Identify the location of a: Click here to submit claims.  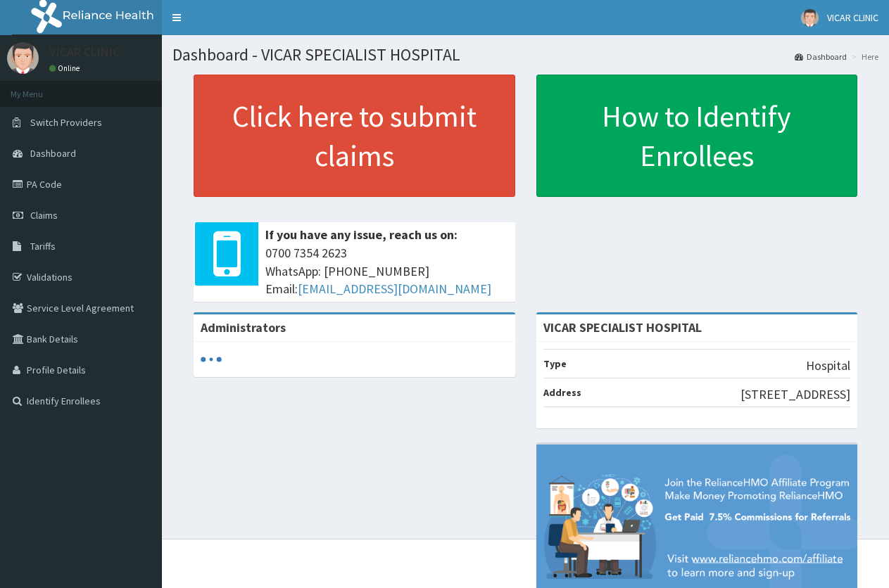
(354, 136).